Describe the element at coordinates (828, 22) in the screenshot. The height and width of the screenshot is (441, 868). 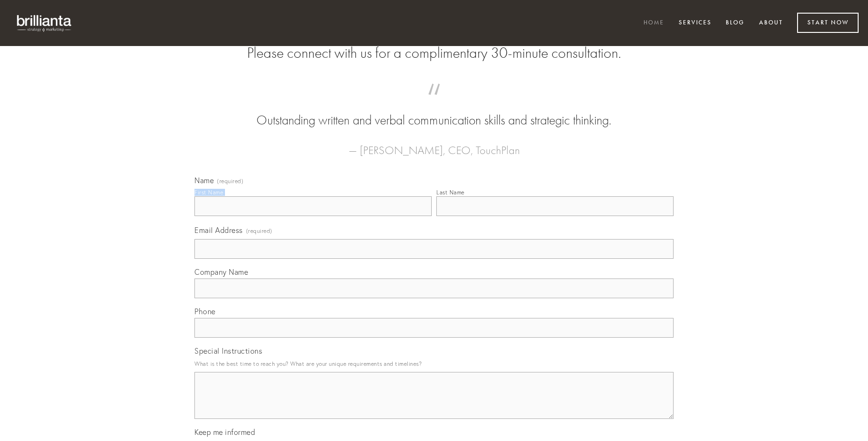
I see `a: Start Now` at that location.